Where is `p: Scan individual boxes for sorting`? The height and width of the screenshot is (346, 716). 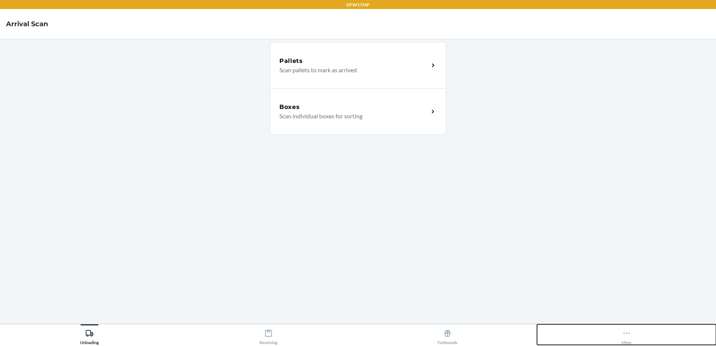 p: Scan individual boxes for sorting is located at coordinates (351, 116).